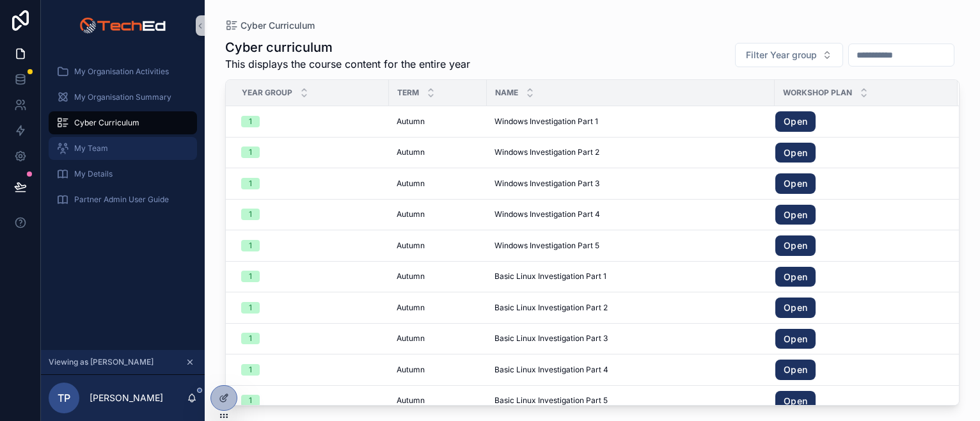 The height and width of the screenshot is (421, 980). Describe the element at coordinates (123, 199) in the screenshot. I see `a: Partner Admin User Guide` at that location.